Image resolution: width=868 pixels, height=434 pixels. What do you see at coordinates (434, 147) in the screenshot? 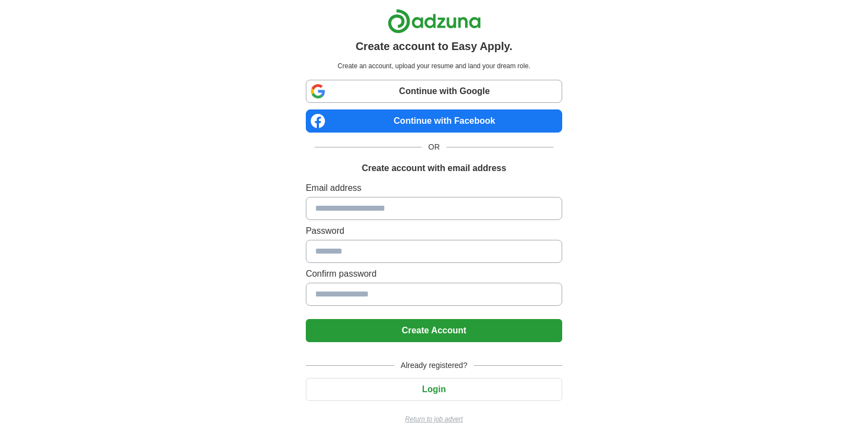
I see `span: OR` at bounding box center [434, 147].